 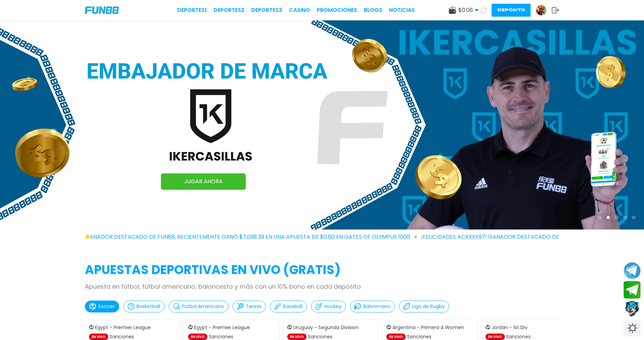 I want to click on a: Avatar, so click(x=543, y=10).